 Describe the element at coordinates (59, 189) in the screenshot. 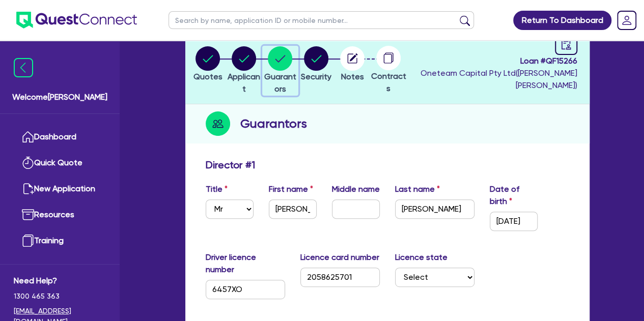

I see `a: New Application` at that location.